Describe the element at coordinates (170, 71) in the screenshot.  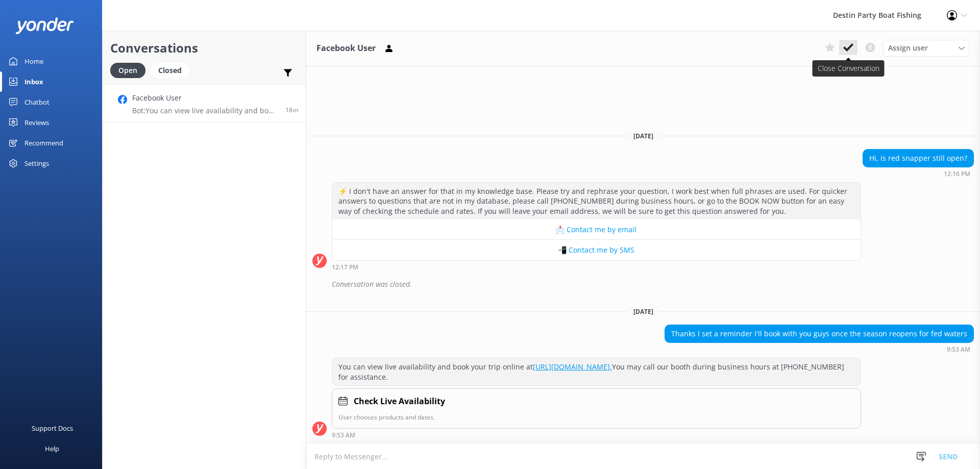
I see `div: Closed` at that location.